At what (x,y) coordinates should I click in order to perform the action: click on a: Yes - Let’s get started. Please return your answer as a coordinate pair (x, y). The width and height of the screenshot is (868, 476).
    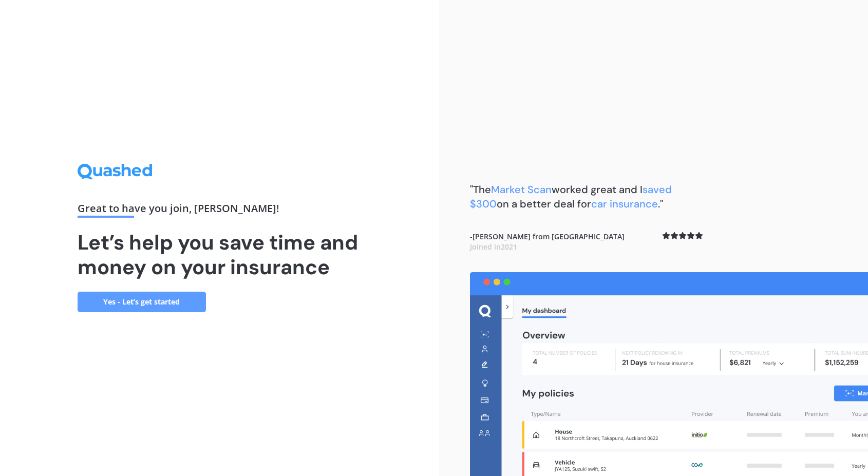
    Looking at the image, I should click on (142, 302).